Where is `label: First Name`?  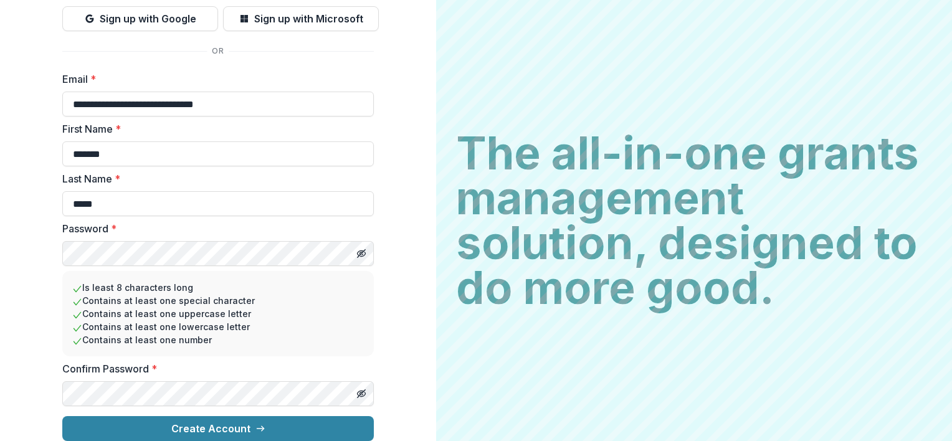
label: First Name is located at coordinates (214, 129).